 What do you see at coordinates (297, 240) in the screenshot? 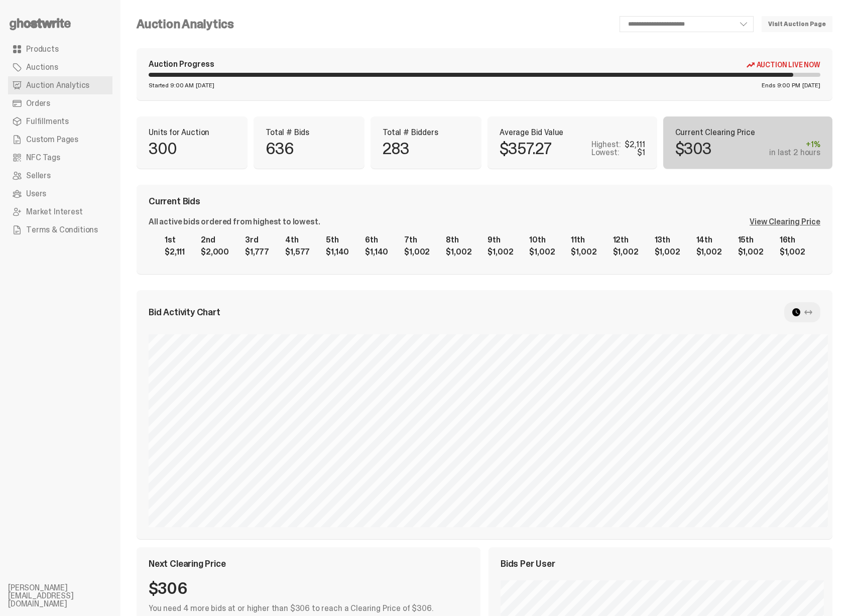
I see `div: 4th` at bounding box center [297, 240].